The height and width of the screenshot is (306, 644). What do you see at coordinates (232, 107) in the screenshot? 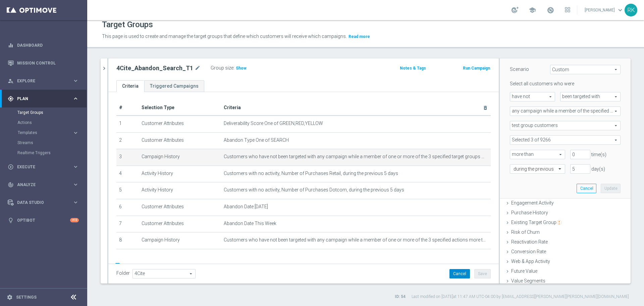
I see `span: Criteria` at bounding box center [232, 107].